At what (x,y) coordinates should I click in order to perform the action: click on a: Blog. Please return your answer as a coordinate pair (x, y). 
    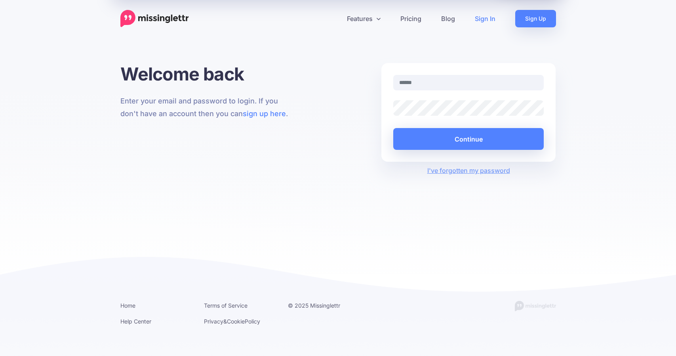
    Looking at the image, I should click on (448, 19).